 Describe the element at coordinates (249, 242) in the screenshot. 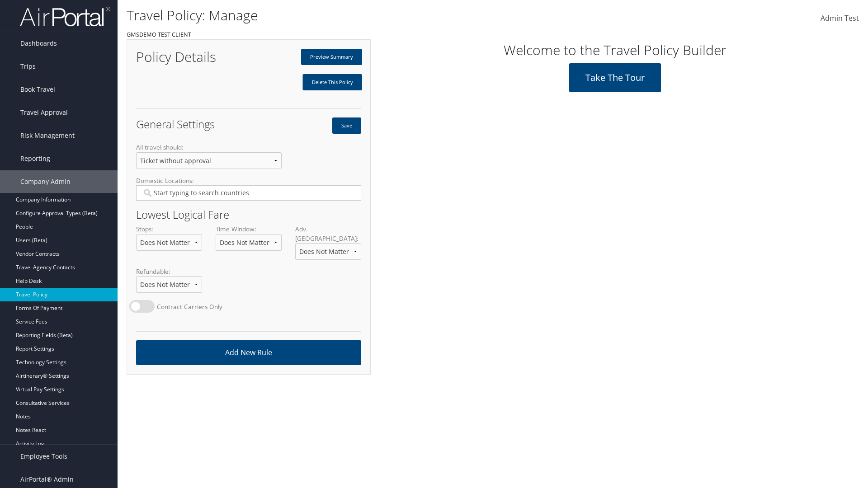

I see `select: Time Window:` at that location.